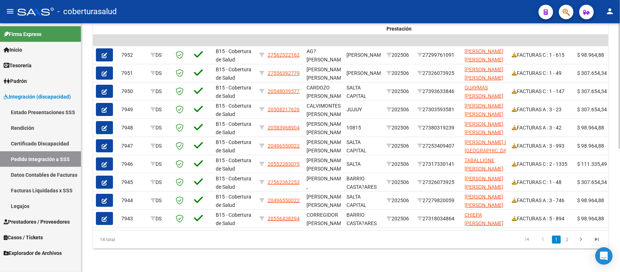 This screenshot has width=620, height=272. What do you see at coordinates (284, 55) in the screenshot?
I see `span: 27562322162` at bounding box center [284, 55].